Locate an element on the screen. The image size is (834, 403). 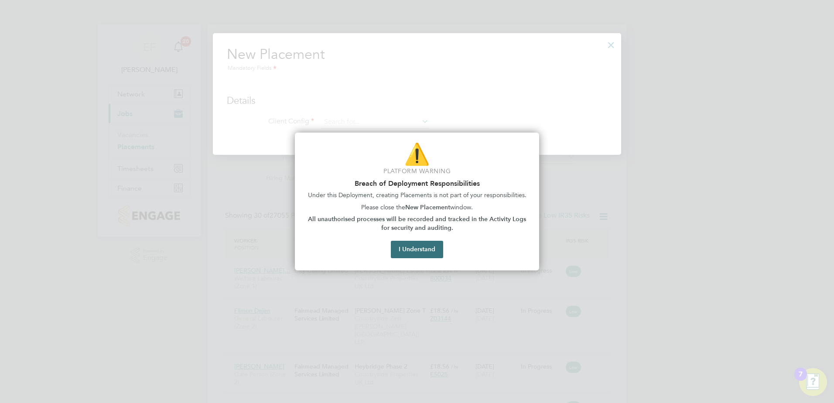
p: Platform Warning is located at coordinates (417, 171).